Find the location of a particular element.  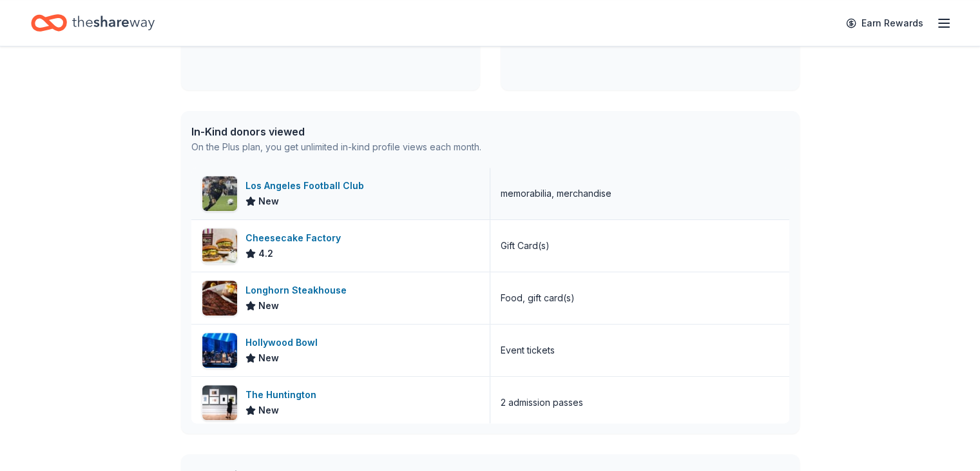

div: Gift Card(s) is located at coordinates (525, 246).